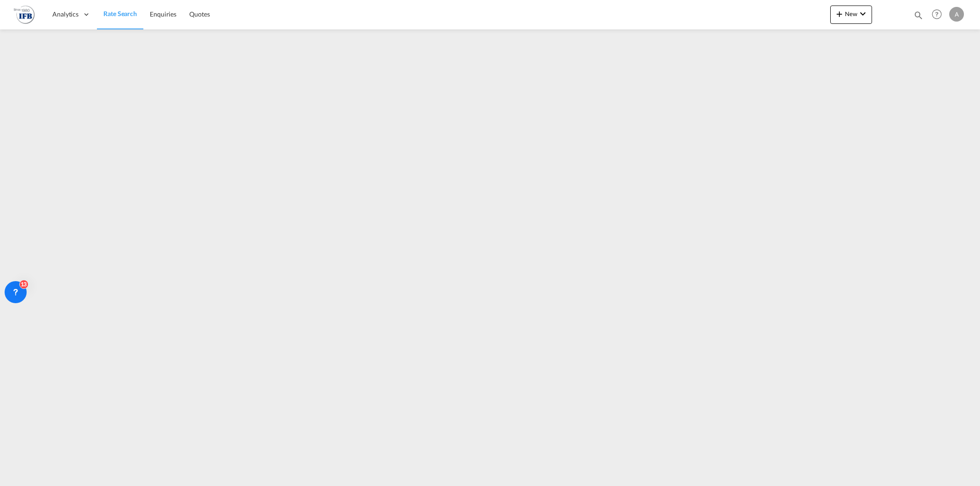  I want to click on div: icon-magnify, so click(919, 17).